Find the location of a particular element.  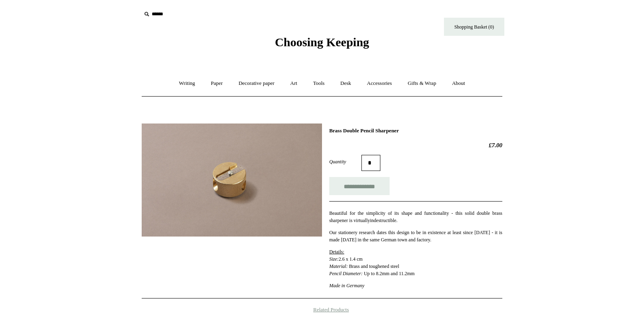

a: Accessories is located at coordinates (380, 83).